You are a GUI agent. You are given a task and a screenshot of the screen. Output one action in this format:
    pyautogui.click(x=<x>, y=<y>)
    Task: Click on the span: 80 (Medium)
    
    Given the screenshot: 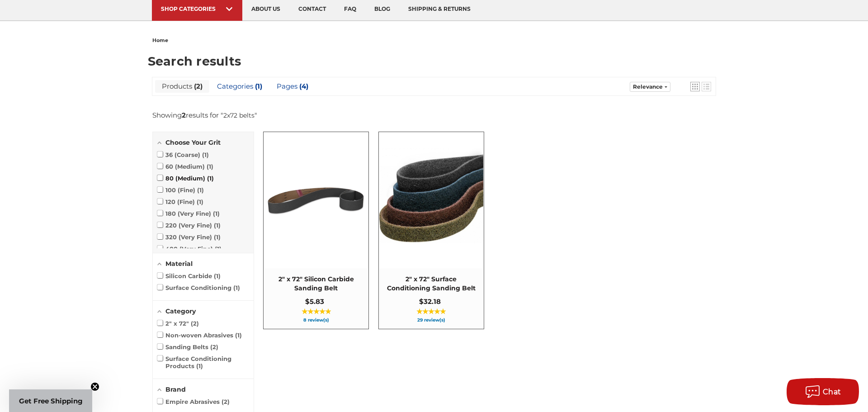 What is the action you would take?
    pyautogui.click(x=186, y=179)
    